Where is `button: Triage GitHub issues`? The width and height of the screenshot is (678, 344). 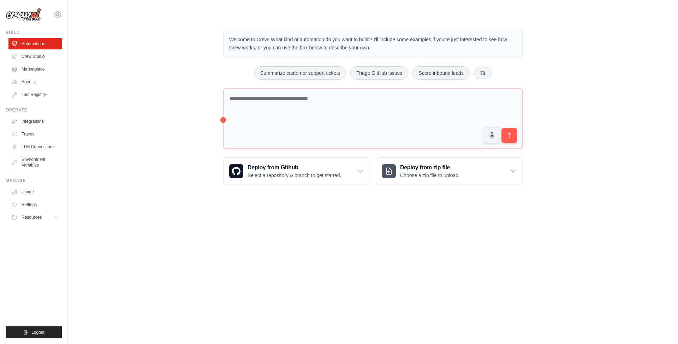 button: Triage GitHub issues is located at coordinates (379, 73).